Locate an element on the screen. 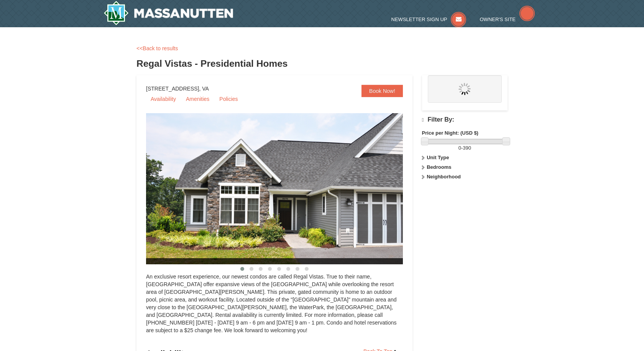 This screenshot has width=644, height=351. span: Newsletter Sign Up is located at coordinates (420, 19).